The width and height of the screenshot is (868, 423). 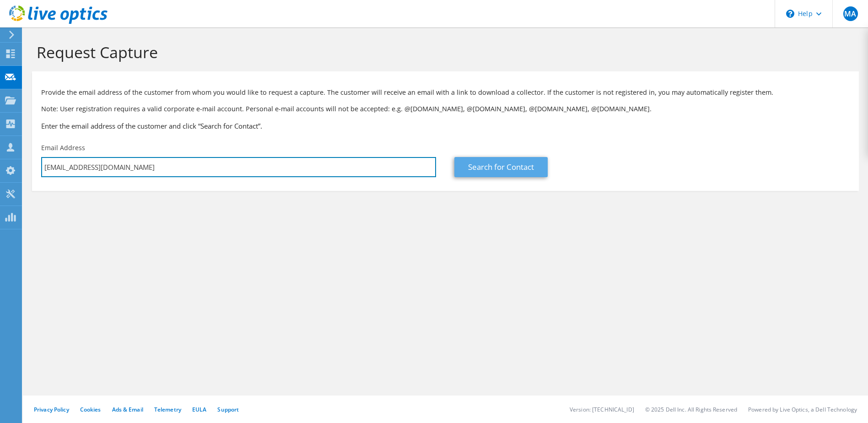 I want to click on li: Powered by Live Optics, a Dell Technology, so click(x=803, y=408).